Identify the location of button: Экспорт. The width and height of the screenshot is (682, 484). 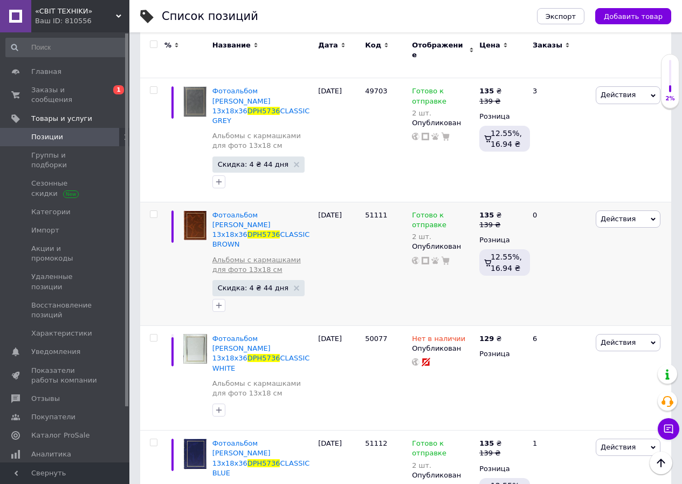
(561, 16).